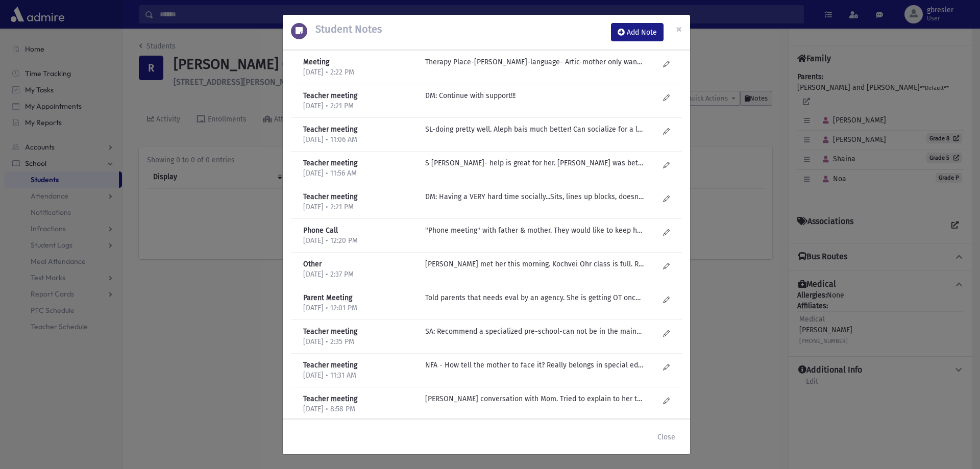 The width and height of the screenshot is (980, 469). What do you see at coordinates (316, 62) in the screenshot?
I see `b: Meeting` at bounding box center [316, 62].